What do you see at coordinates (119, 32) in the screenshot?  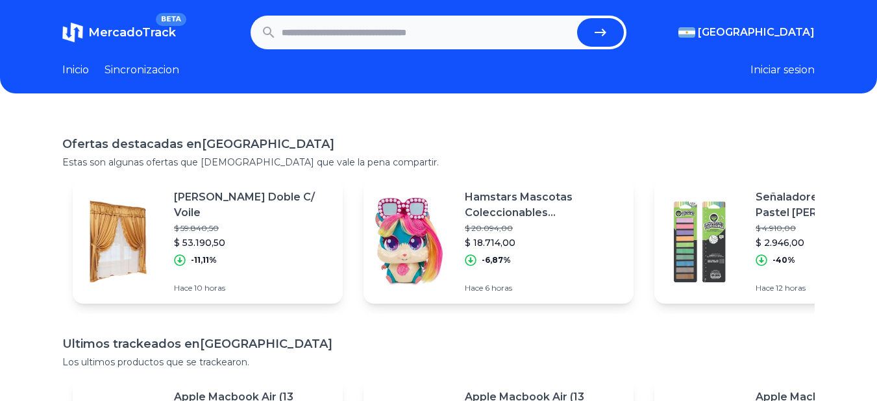 I see `a: MercadoTrackBETA` at bounding box center [119, 32].